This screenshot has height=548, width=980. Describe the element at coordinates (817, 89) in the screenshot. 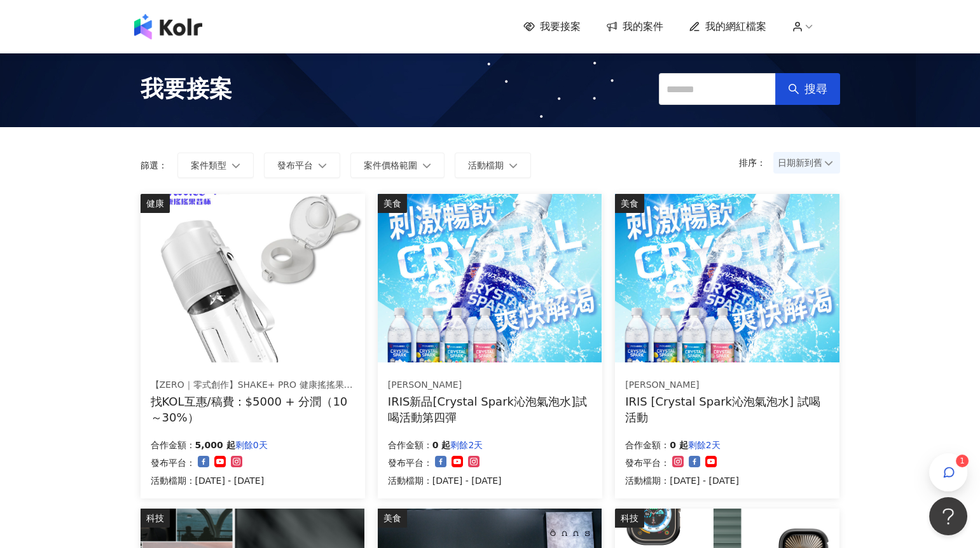

I see `span: 搜尋` at that location.